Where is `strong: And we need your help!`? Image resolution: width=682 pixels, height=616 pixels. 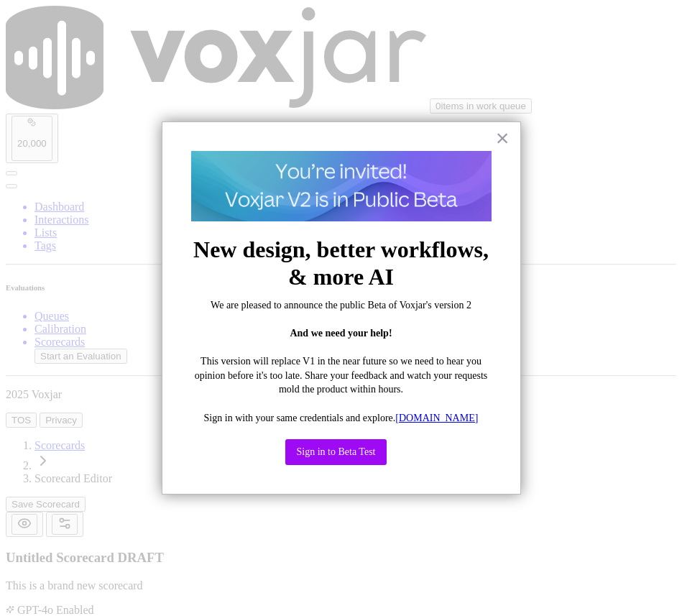
strong: And we need your help! is located at coordinates (341, 333).